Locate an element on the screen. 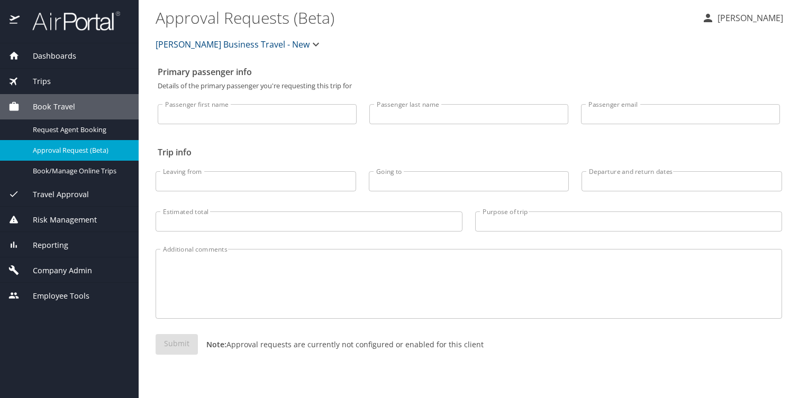 Image resolution: width=799 pixels, height=398 pixels. span: Employee Tools is located at coordinates (54, 296).